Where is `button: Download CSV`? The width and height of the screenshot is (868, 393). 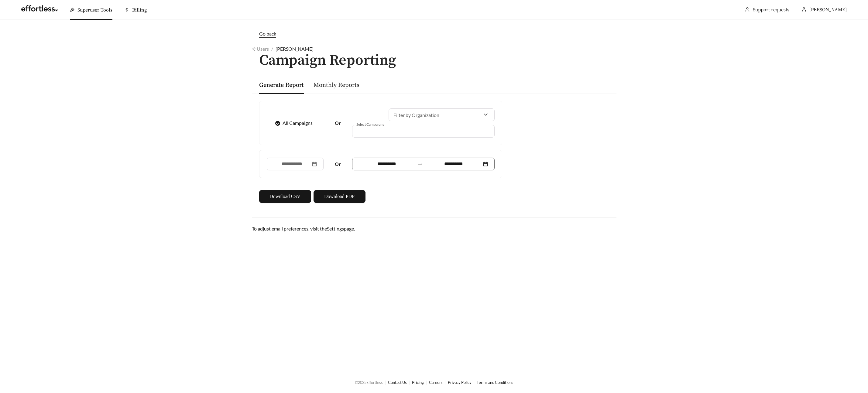 button: Download CSV is located at coordinates (285, 196).